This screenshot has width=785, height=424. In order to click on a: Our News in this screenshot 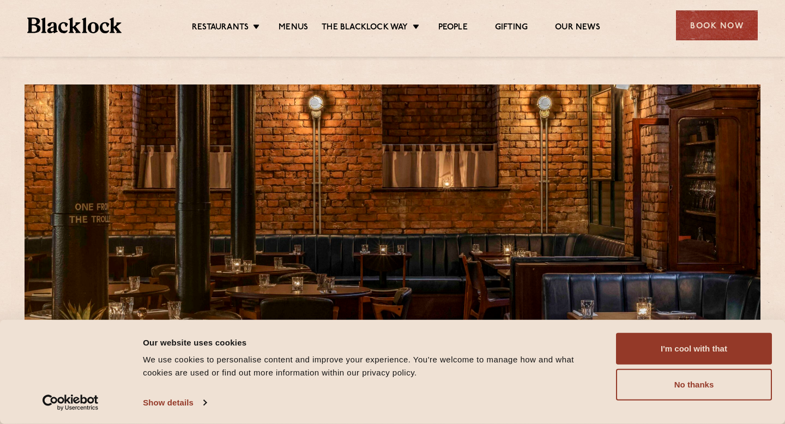, I will do `click(577, 28)`.